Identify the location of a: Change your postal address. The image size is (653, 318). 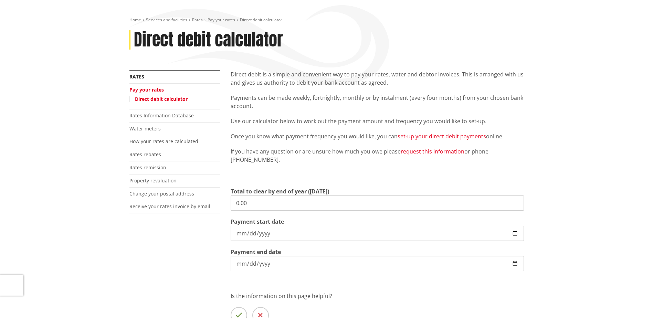
(162, 193).